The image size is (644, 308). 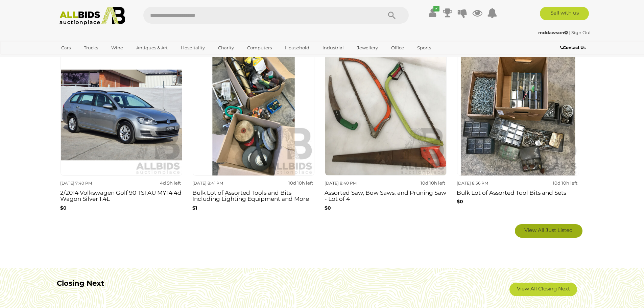 I want to click on a: Charity, so click(x=226, y=47).